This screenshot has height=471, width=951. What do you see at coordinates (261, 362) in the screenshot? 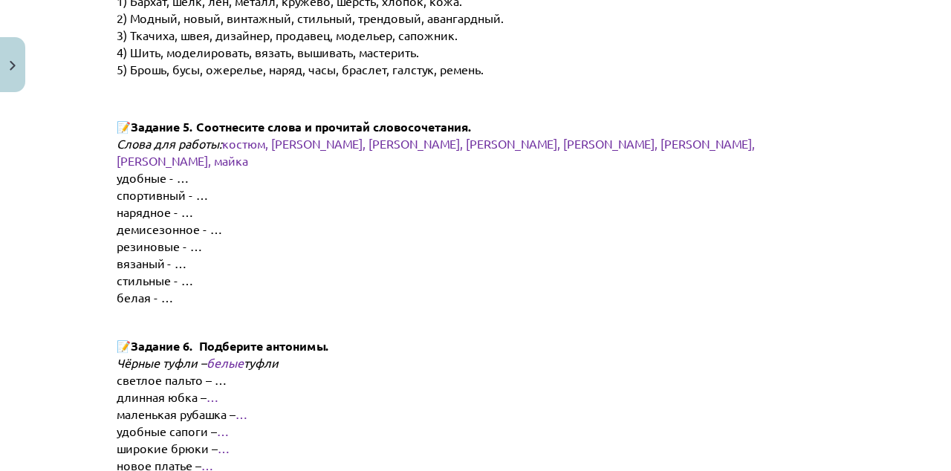
I see `span: туфли` at bounding box center [261, 362].